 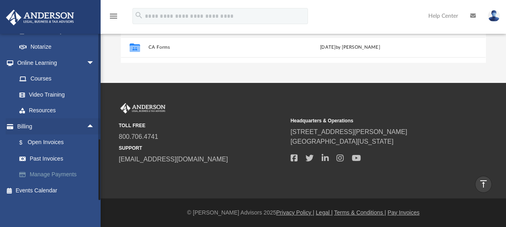 What do you see at coordinates (57, 111) in the screenshot?
I see `a: Resources` at bounding box center [57, 111].